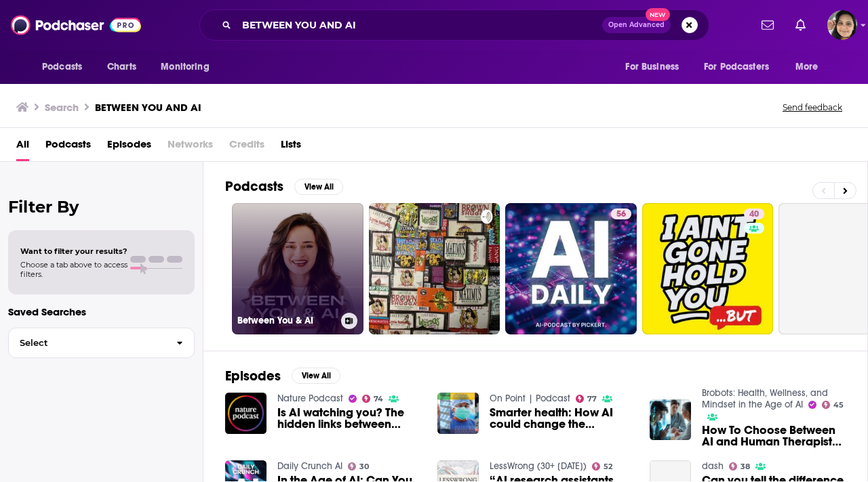 Image resolution: width=868 pixels, height=482 pixels. What do you see at coordinates (608, 467) in the screenshot?
I see `span: 52` at bounding box center [608, 467].